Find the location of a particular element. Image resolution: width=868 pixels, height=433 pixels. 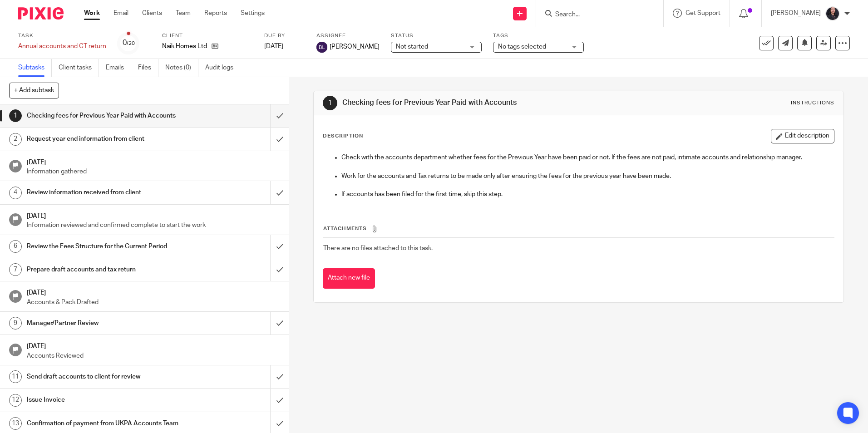

h1: Review the Fees Structure for the Current Period is located at coordinates (104, 246).